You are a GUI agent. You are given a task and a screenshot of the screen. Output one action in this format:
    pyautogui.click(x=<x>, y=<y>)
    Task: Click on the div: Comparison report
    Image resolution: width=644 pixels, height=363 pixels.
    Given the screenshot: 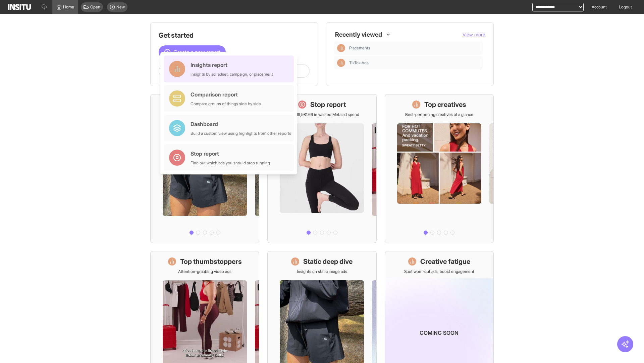 What is the action you would take?
    pyautogui.click(x=226, y=94)
    